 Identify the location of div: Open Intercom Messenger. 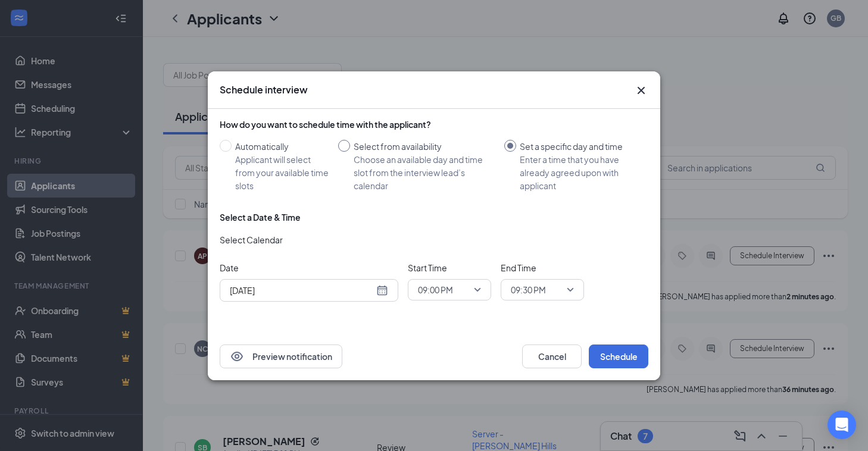
(842, 425).